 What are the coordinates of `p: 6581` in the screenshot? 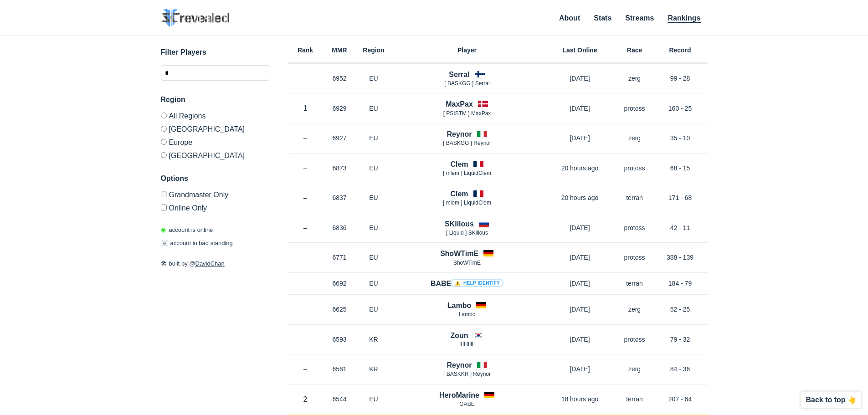 It's located at (339, 369).